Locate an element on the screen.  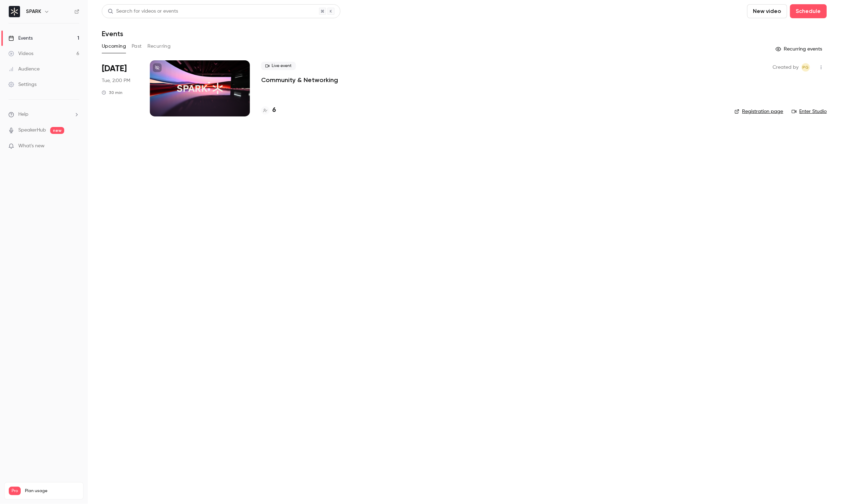
span: Help is located at coordinates (23, 114).